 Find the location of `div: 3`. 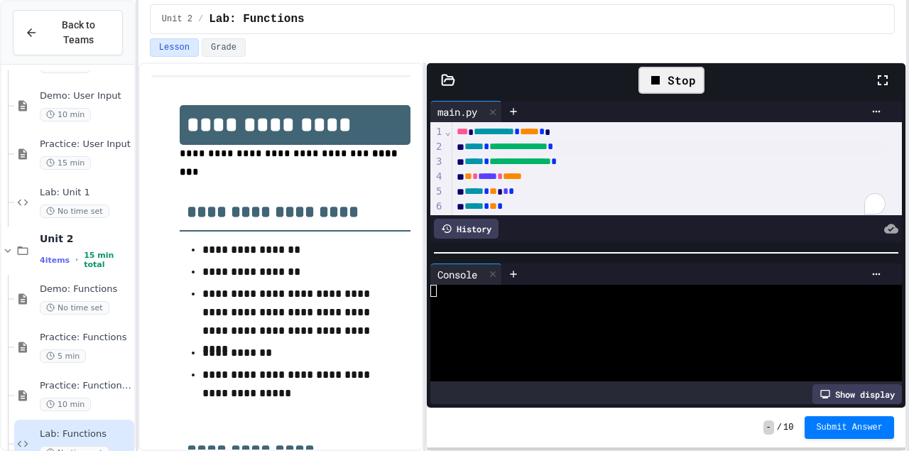

div: 3 is located at coordinates (438, 162).